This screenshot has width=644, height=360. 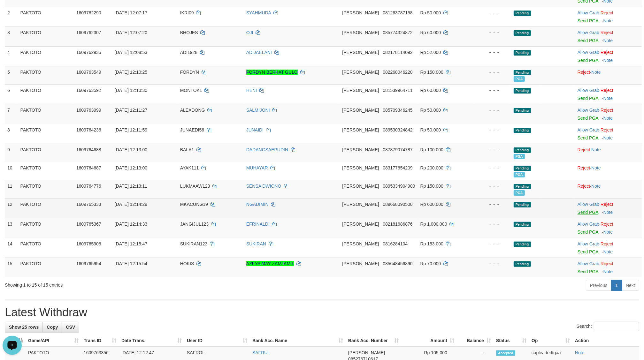 I want to click on th: Status: activate to sort column ascending, so click(x=511, y=341).